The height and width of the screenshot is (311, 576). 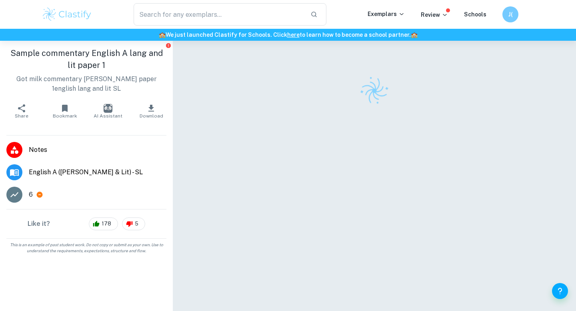 What do you see at coordinates (510, 14) in the screenshot?
I see `h6: J(` at bounding box center [510, 14].